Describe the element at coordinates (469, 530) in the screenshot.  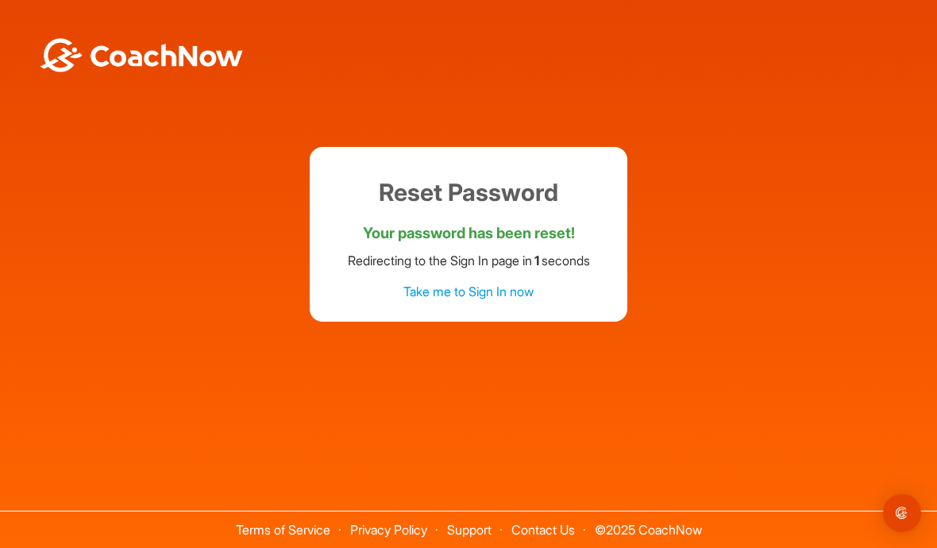
I see `a: Support` at that location.